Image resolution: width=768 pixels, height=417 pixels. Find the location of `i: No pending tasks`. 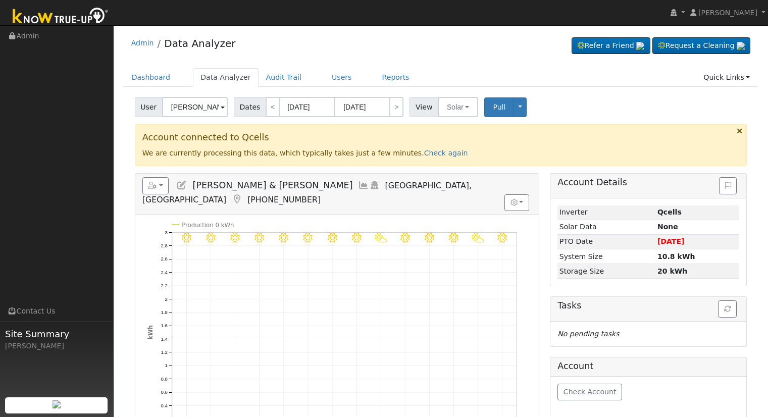

i: No pending tasks is located at coordinates (589, 334).